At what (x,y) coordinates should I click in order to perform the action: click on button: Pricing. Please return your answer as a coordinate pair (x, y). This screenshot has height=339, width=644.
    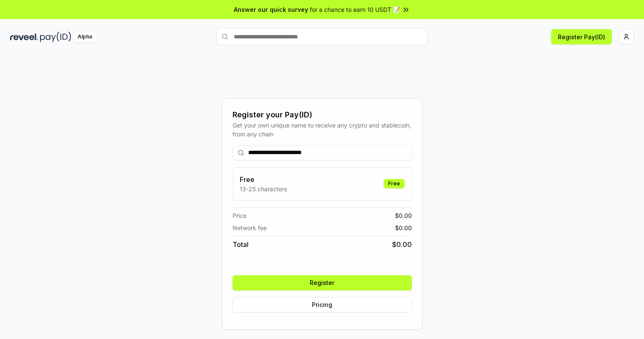
    Looking at the image, I should click on (322, 305).